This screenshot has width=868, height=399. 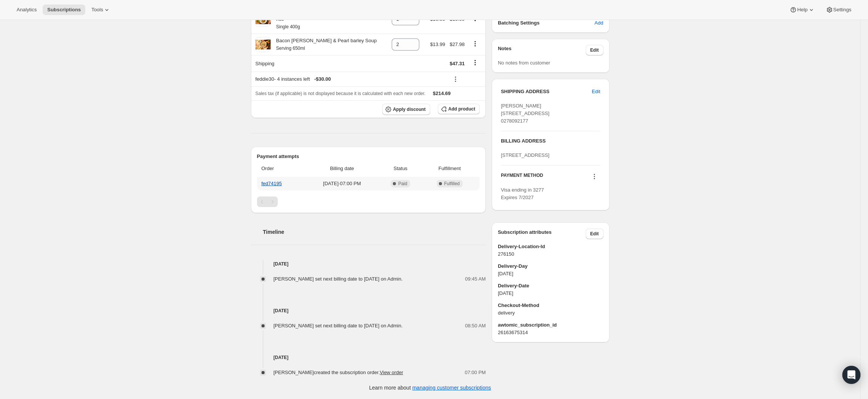 I want to click on h3: SHIPPING ADDRESS, so click(x=546, y=92).